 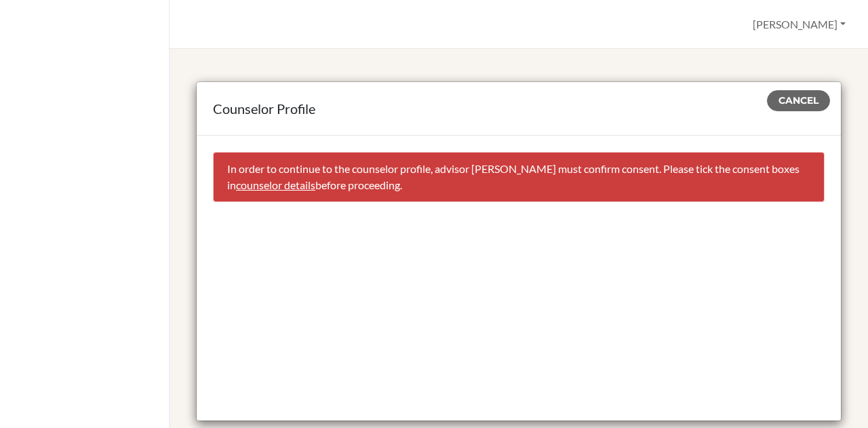 What do you see at coordinates (275, 185) in the screenshot?
I see `a: counselor details` at bounding box center [275, 185].